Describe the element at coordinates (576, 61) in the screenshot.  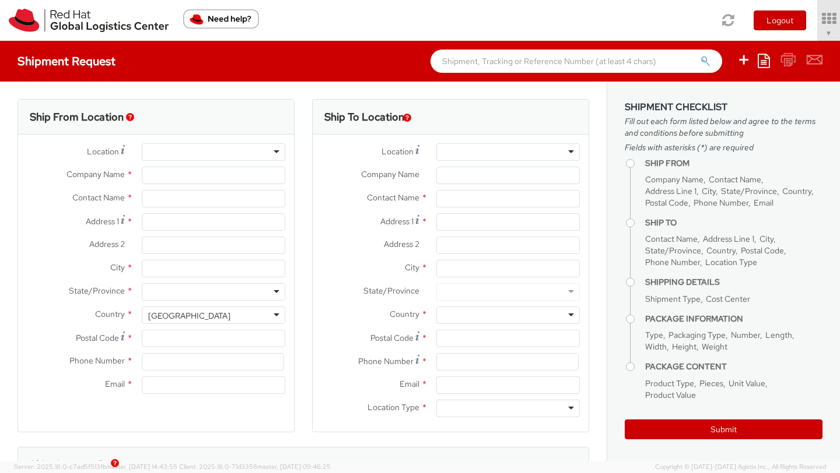
I see `input: Shipment, Tracking or Reference Number (at least 4 chars)` at that location.